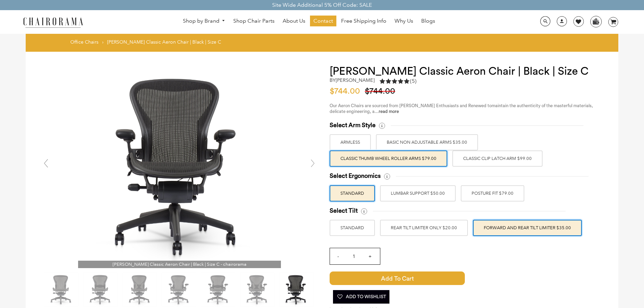 This screenshot has width=644, height=308. What do you see at coordinates (403, 21) in the screenshot?
I see `span: Why Us` at bounding box center [403, 21].